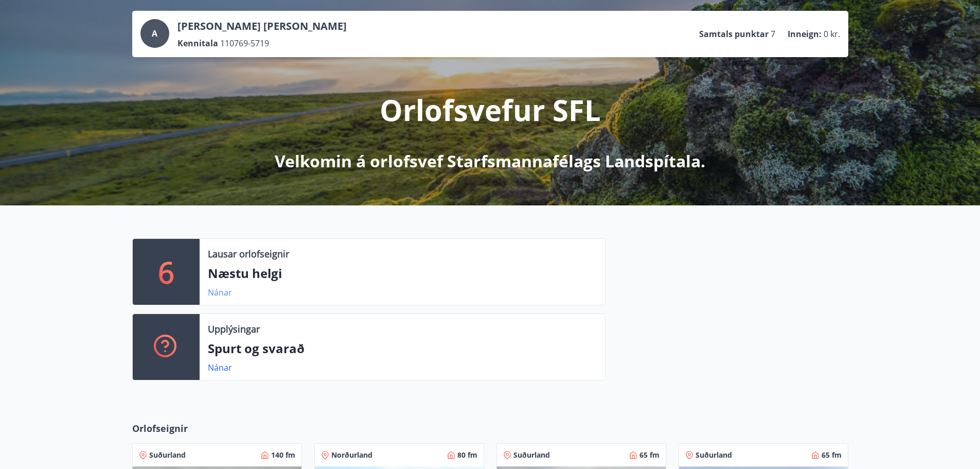 The image size is (980, 469). What do you see at coordinates (467, 455) in the screenshot?
I see `span: 80 fm` at bounding box center [467, 455].